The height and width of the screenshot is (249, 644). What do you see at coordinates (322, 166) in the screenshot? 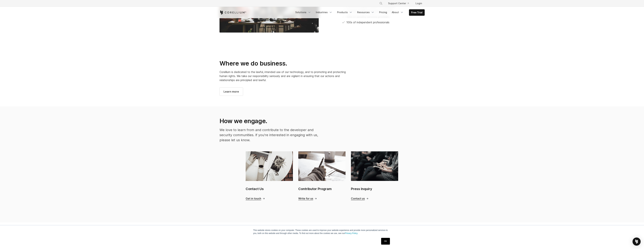
I see `img: Contributor Program` at bounding box center [322, 166].